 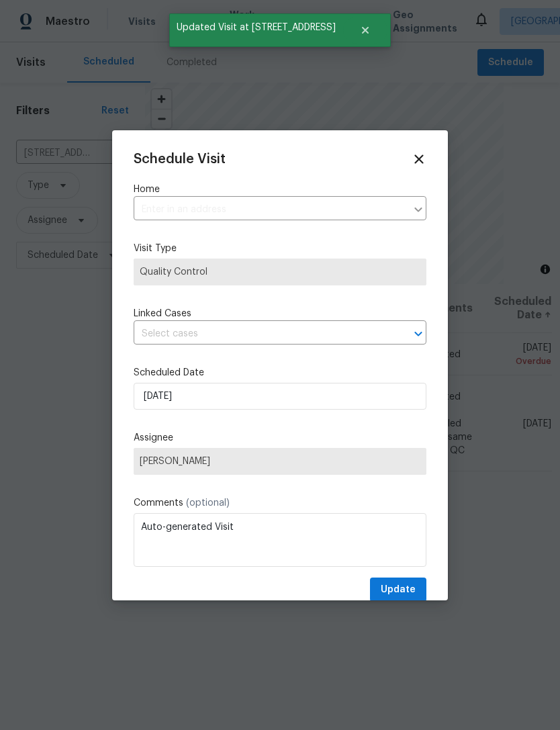 I want to click on label: Comments, so click(x=280, y=503).